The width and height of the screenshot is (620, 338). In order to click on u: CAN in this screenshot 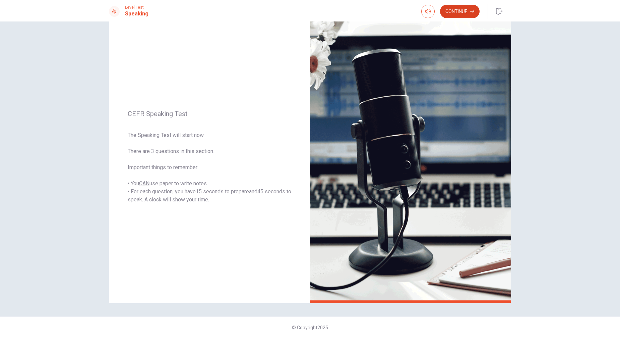, I will do `click(144, 183)`.